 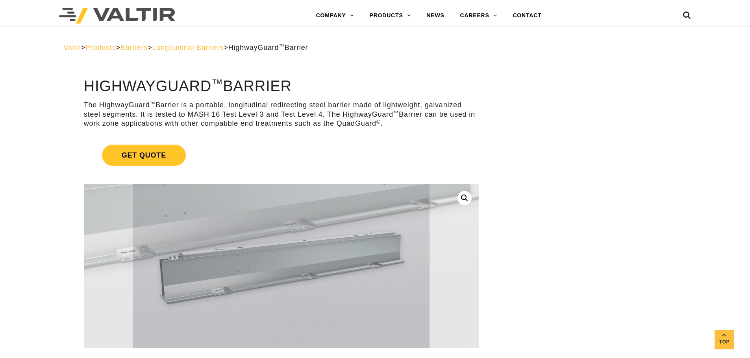 What do you see at coordinates (526, 16) in the screenshot?
I see `a: CONTACT` at bounding box center [526, 16].